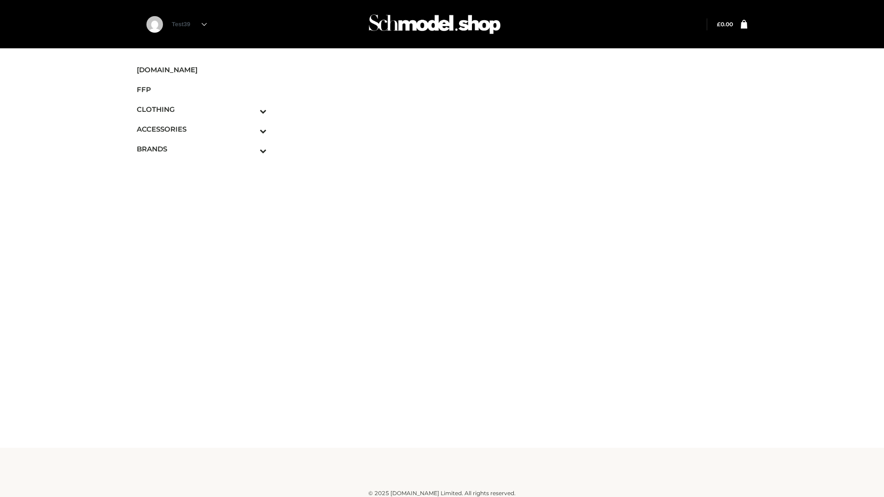  Describe the element at coordinates (202, 109) in the screenshot. I see `a: CLOTHINGToggle Submenu` at that location.